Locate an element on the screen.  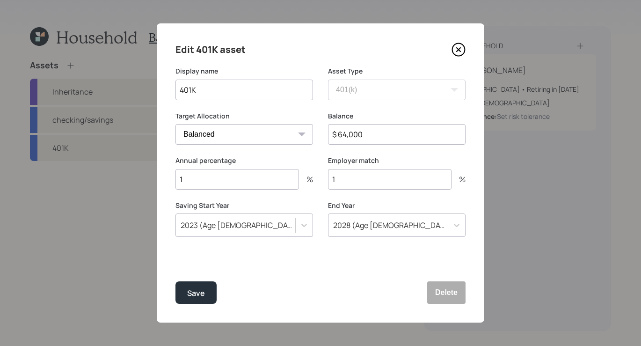
h4: Edit 401K asset is located at coordinates (210, 50).